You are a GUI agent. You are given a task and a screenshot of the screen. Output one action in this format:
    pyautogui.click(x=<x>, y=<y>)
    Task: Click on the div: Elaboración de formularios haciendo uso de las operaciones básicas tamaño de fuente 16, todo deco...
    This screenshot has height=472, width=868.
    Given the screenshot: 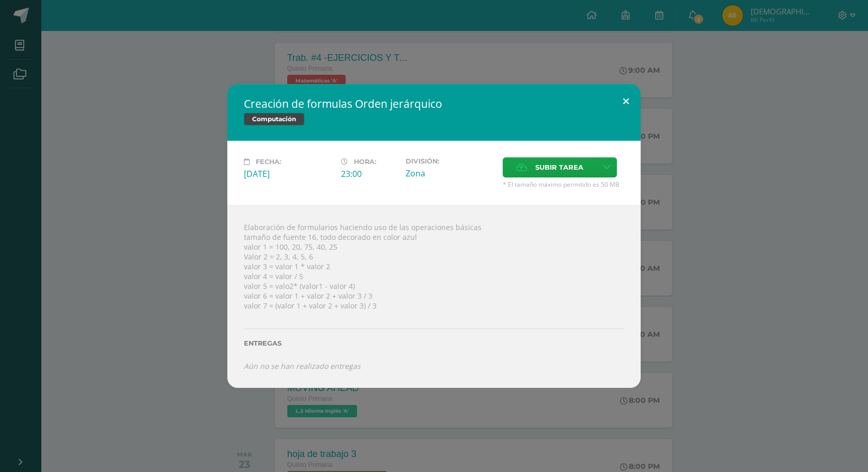 What is the action you would take?
    pyautogui.click(x=434, y=297)
    